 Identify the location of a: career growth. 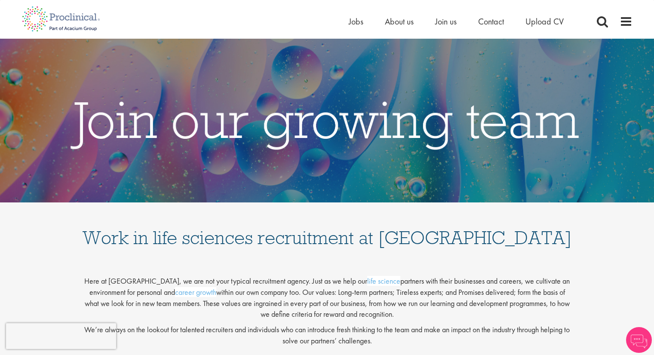
(196, 292).